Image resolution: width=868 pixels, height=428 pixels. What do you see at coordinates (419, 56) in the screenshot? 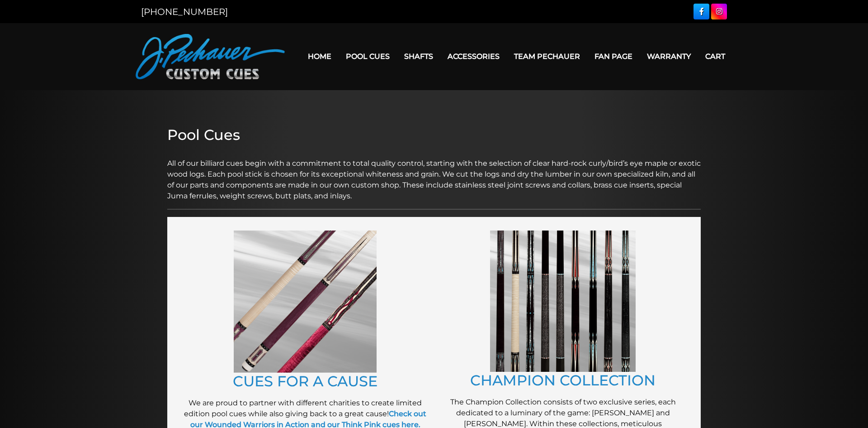
I see `a: Shafts` at bounding box center [419, 56].